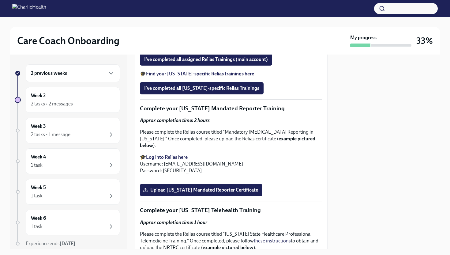 Image resolution: width=450 pixels, height=255 pixels. What do you see at coordinates (206, 59) in the screenshot?
I see `button: I've completed all assigned Relias Trainings (main account)` at bounding box center [206, 59].